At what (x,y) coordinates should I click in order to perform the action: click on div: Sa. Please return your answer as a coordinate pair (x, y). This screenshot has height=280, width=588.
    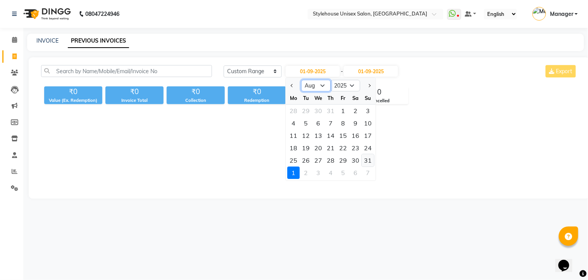
    Looking at the image, I should click on (356, 98).